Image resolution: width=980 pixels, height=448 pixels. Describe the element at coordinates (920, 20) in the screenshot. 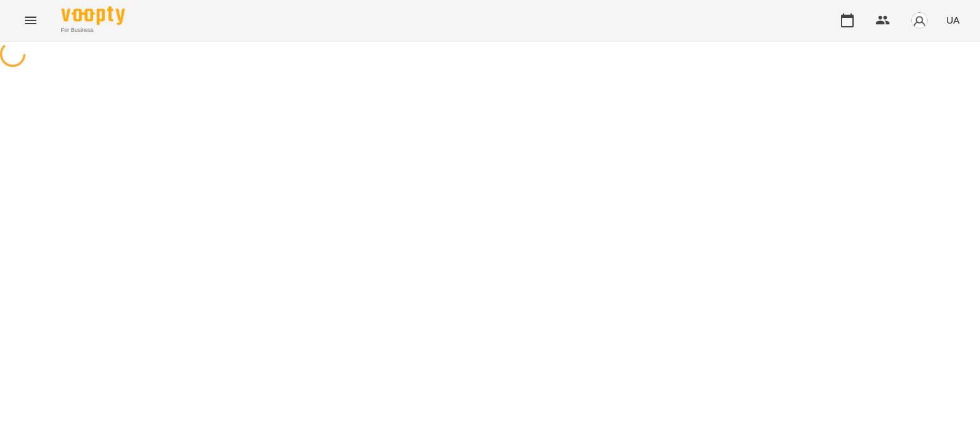

I see `img: avatar_s.png` at that location.